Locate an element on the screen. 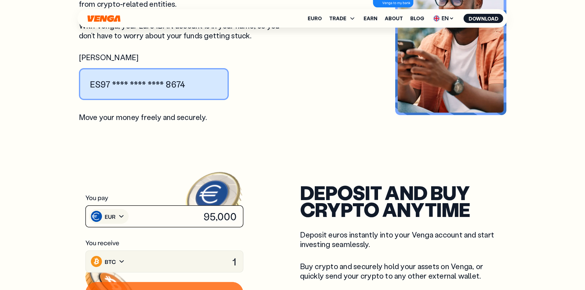 The width and height of the screenshot is (585, 290). a: Euro is located at coordinates (315, 18).